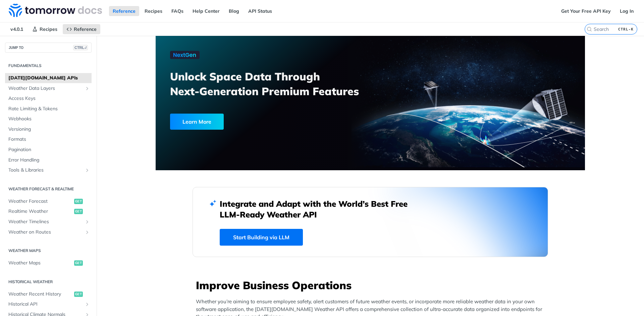  Describe the element at coordinates (48, 89) in the screenshot. I see `a: Weather Data LayersShow subpages for Weather Data Layers` at that location.